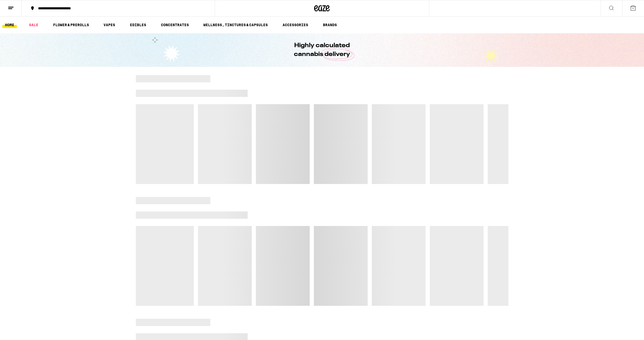  Describe the element at coordinates (138, 25) in the screenshot. I see `a: EDIBLES` at that location.